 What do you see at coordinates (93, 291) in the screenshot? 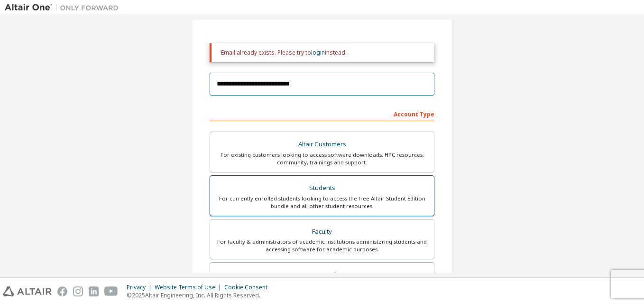
I see `img: linkedin.svg` at bounding box center [93, 291].